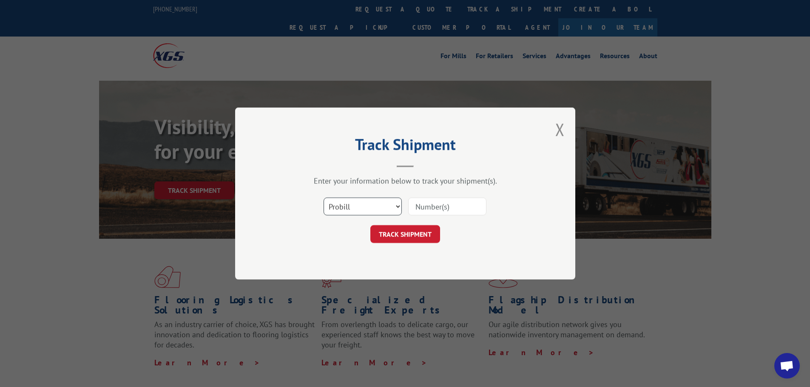 The height and width of the screenshot is (387, 810). What do you see at coordinates (405, 147) in the screenshot?
I see `h2: Track Shipment` at bounding box center [405, 147].